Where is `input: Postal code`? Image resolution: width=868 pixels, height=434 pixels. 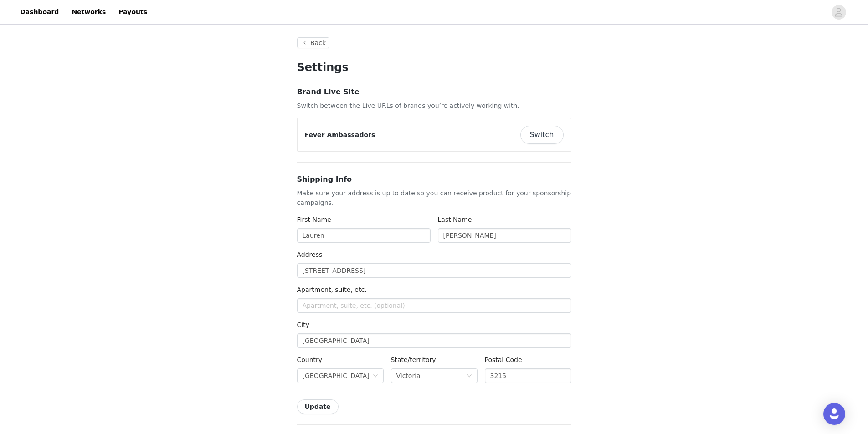 input: Postal code is located at coordinates (528, 376).